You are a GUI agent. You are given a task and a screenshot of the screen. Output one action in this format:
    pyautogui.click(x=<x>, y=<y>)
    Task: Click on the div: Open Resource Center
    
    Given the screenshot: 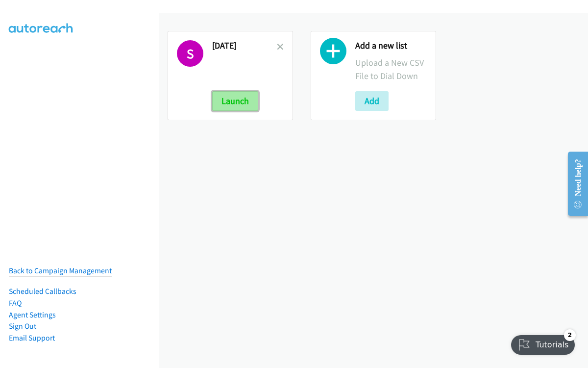 What is the action you would take?
    pyautogui.click(x=18, y=39)
    